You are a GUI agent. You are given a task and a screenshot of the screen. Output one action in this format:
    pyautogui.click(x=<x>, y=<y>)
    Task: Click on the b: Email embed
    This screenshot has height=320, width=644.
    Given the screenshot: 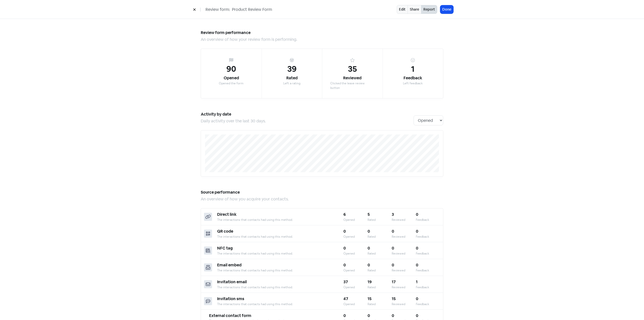 What is the action you would take?
    pyautogui.click(x=229, y=265)
    